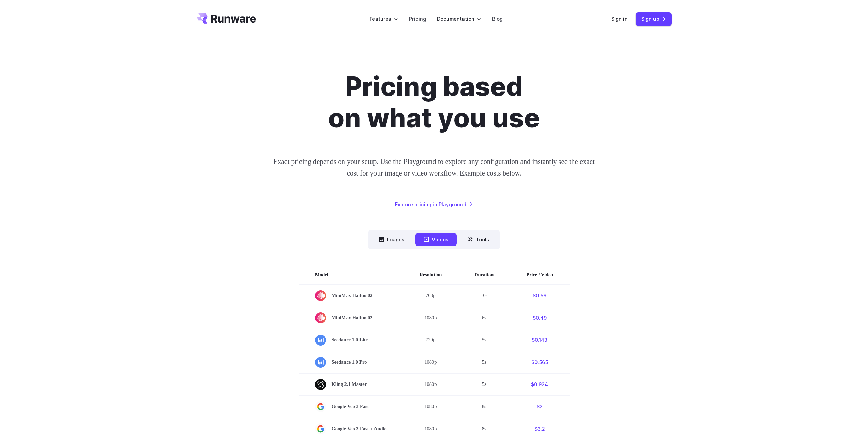 The image size is (868, 434). I want to click on span: Kling 2.1 Master, so click(351, 384).